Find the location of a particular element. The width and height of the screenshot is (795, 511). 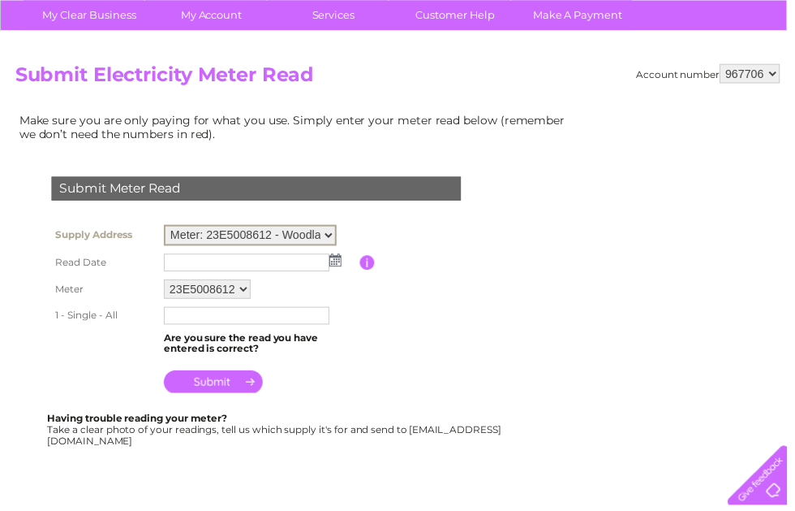

a: Customer Help is located at coordinates (460, 15).